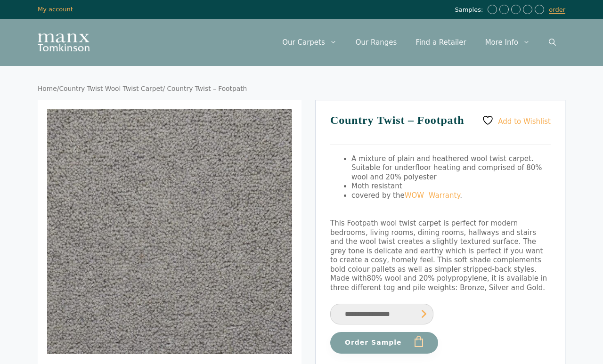 Image resolution: width=603 pixels, height=364 pixels. I want to click on a: Add to Wishlist, so click(516, 120).